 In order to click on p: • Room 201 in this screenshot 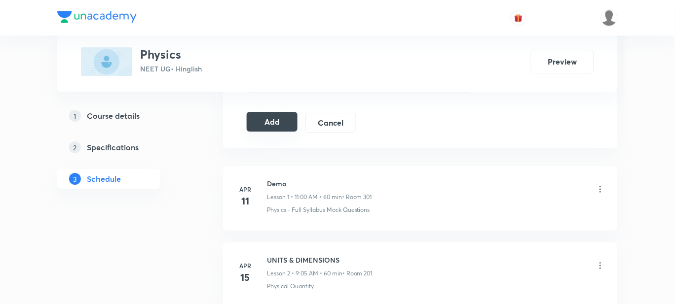, I will do `click(357, 274)`.